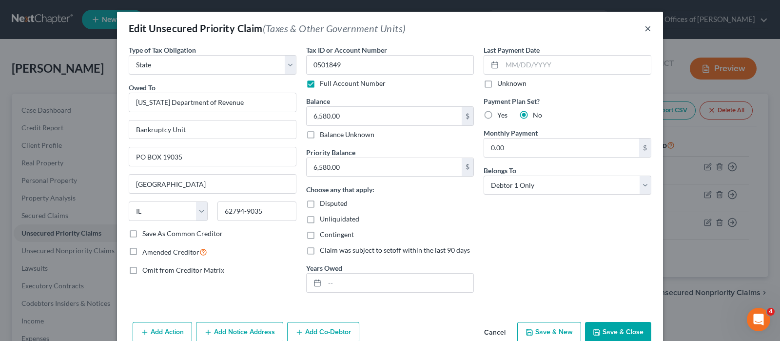 The width and height of the screenshot is (780, 341). What do you see at coordinates (512, 83) in the screenshot?
I see `label: Unknown` at bounding box center [512, 83].